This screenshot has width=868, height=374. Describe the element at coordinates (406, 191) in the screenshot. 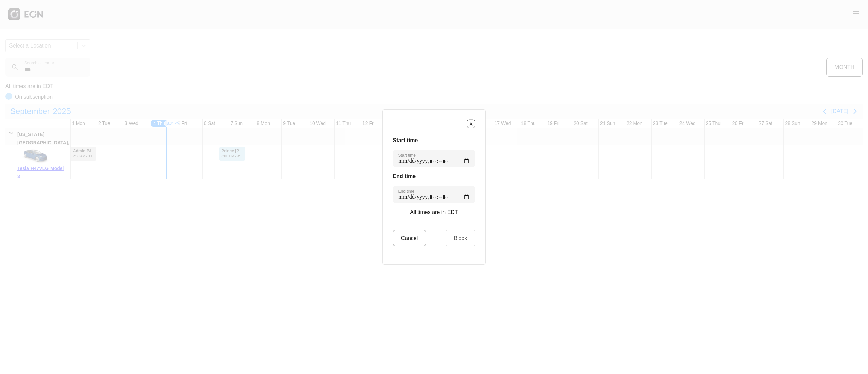

I see `label: End time` at that location.